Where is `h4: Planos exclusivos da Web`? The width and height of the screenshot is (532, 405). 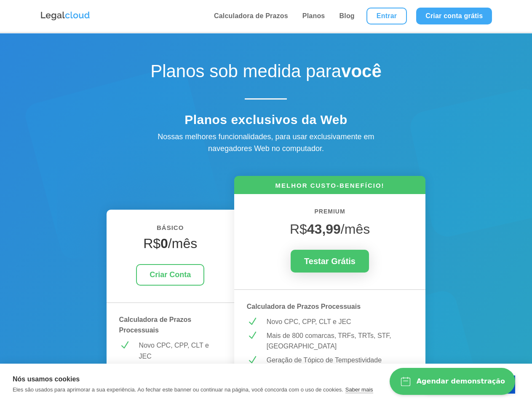 h4: Planos exclusivos da Web is located at coordinates (266, 122).